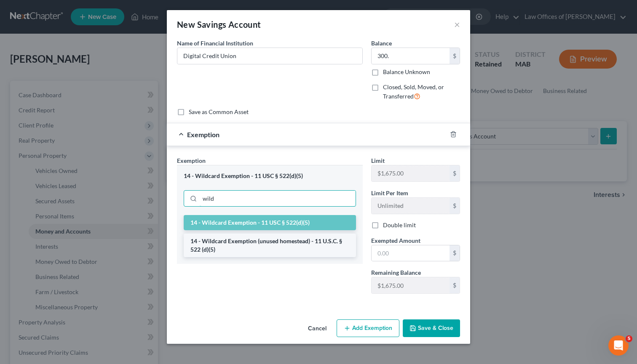 The image size is (637, 364). What do you see at coordinates (215, 43) in the screenshot?
I see `span: Name of Financial Institution` at bounding box center [215, 43].